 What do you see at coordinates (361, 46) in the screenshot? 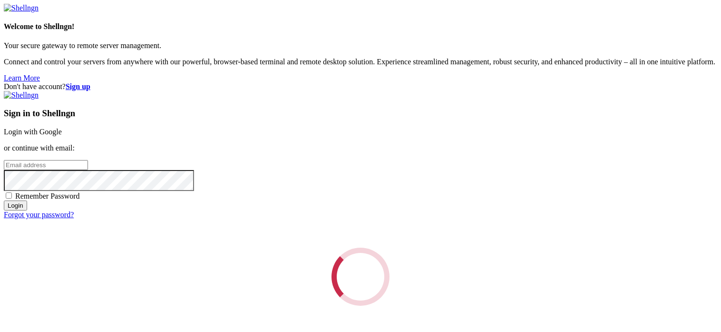
I see `p: Your secure gateway to remote server management.` at bounding box center [361, 46].